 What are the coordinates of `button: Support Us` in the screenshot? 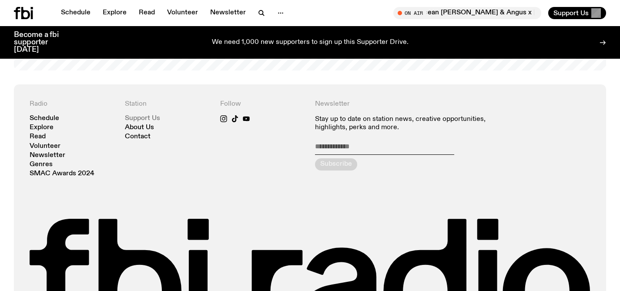 It's located at (577, 13).